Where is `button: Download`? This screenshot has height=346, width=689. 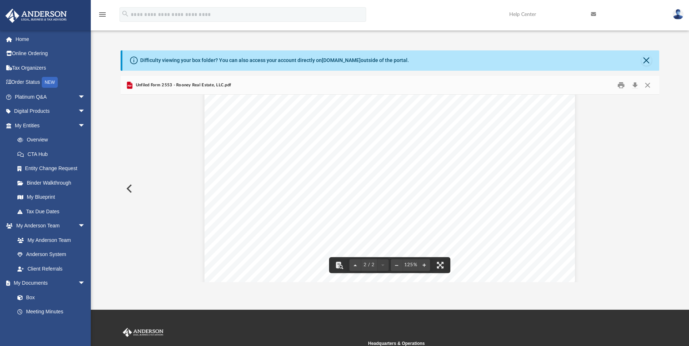
button: Download is located at coordinates (635, 85).